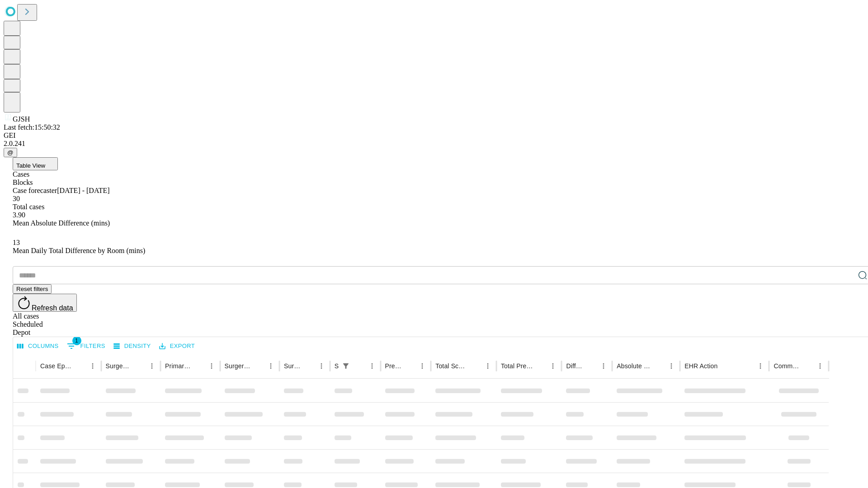 The height and width of the screenshot is (488, 868). Describe the element at coordinates (38, 346) in the screenshot. I see `button: Select columns` at that location.